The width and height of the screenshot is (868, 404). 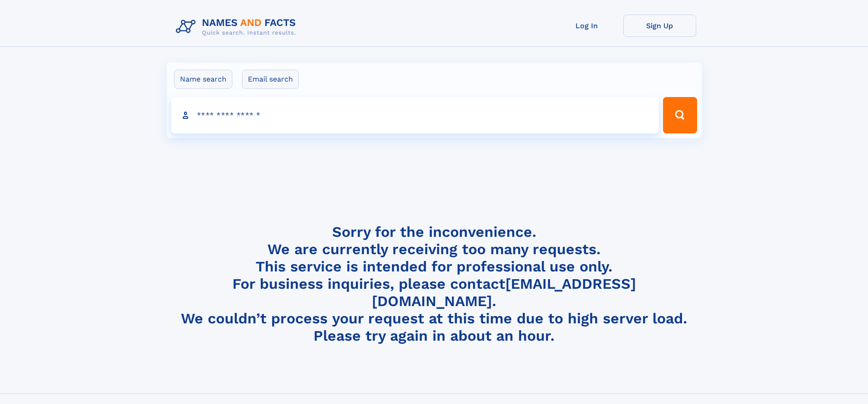 What do you see at coordinates (270, 79) in the screenshot?
I see `label: Email search` at bounding box center [270, 79].